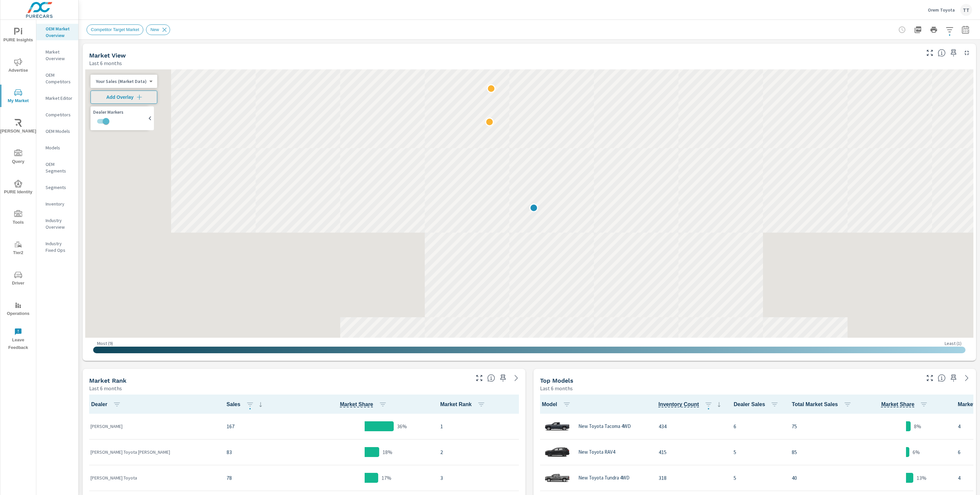  What do you see at coordinates (558, 405) in the screenshot?
I see `span: Model` at bounding box center [558, 405].